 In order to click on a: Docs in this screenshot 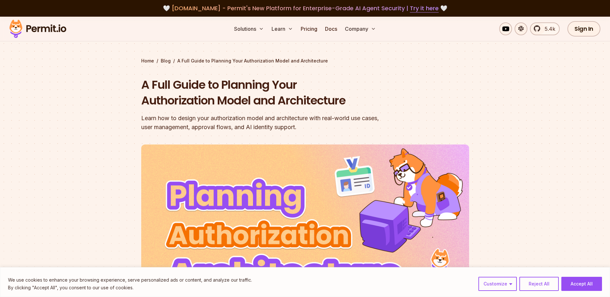, I will do `click(331, 29)`.